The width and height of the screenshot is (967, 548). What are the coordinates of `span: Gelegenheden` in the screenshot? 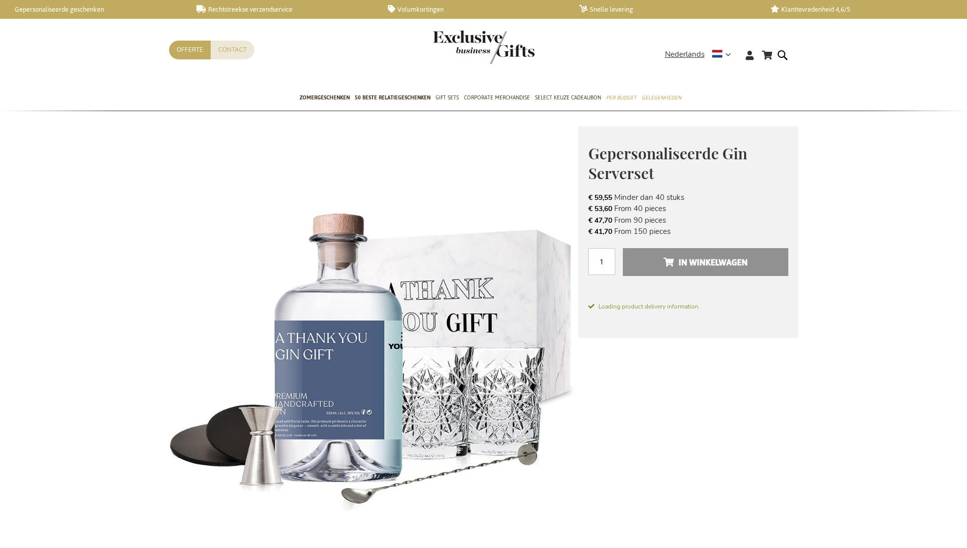 It's located at (662, 98).